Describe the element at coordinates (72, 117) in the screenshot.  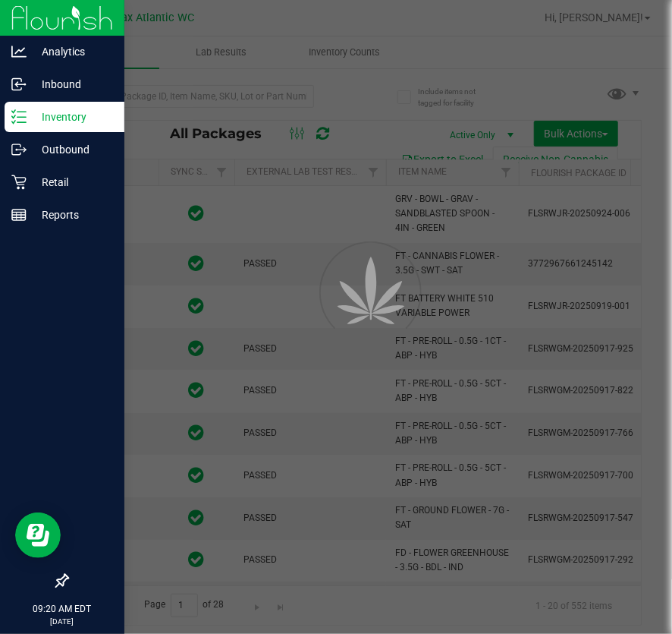
I see `p: Inventory` at that location.